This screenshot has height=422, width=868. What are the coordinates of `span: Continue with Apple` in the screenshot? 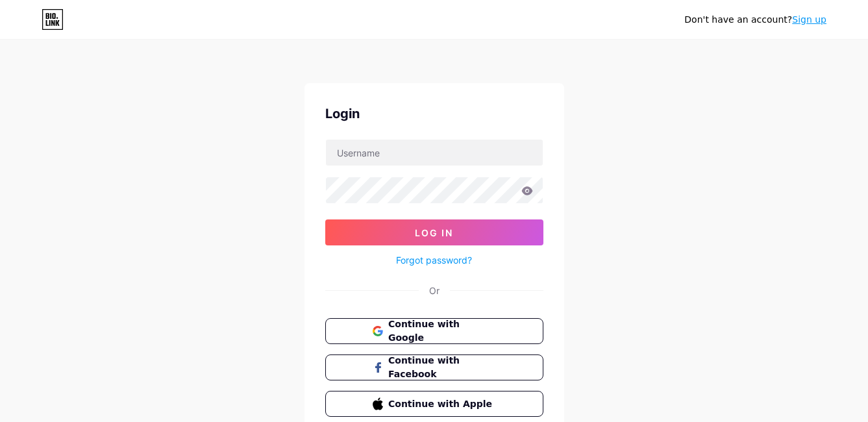 It's located at (442, 404).